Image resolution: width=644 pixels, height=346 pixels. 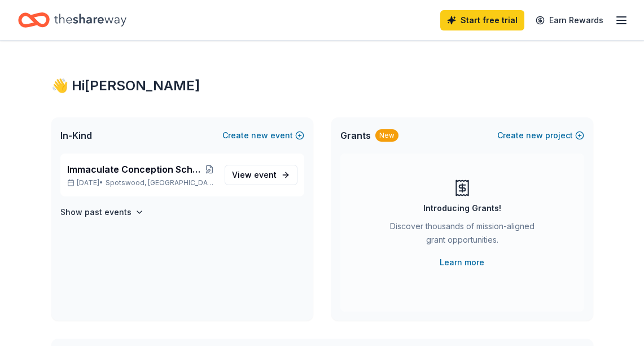 I want to click on span: In-Kind, so click(x=76, y=135).